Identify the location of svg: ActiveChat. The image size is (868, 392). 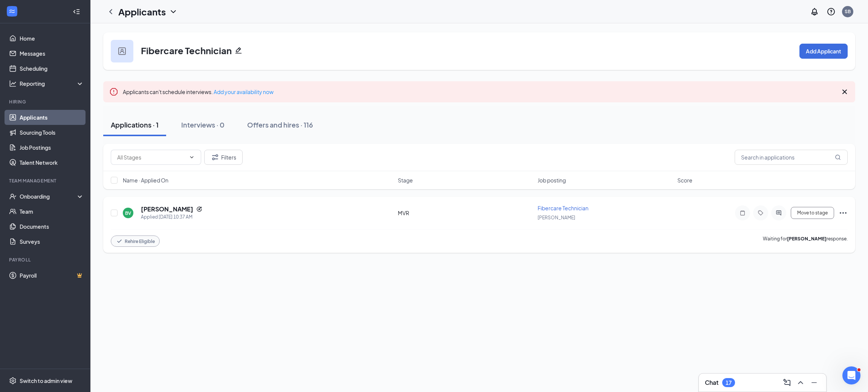
(779, 213).